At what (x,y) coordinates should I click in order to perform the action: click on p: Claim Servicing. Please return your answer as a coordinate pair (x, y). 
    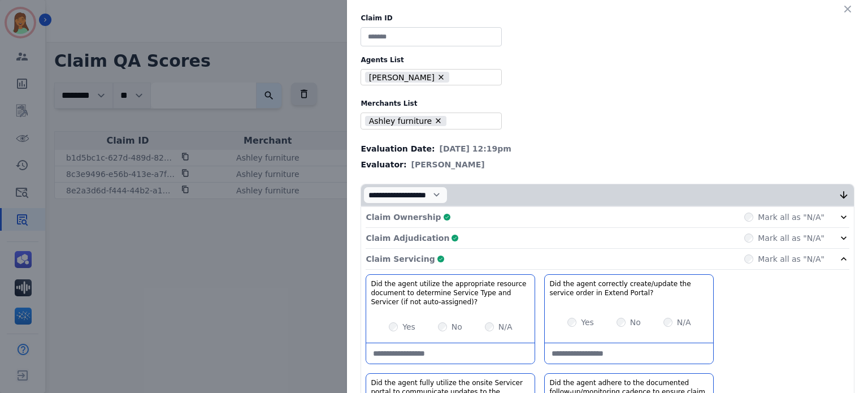
    Looking at the image, I should click on (400, 259).